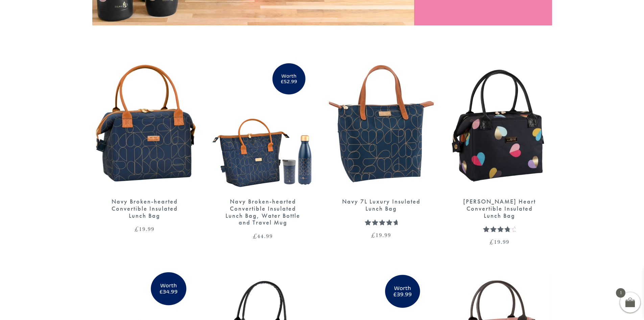 Image resolution: width=644 pixels, height=320 pixels. Describe the element at coordinates (382, 205) in the screenshot. I see `div: Navy 7L Luxury Insulated Lunch Bag` at that location.